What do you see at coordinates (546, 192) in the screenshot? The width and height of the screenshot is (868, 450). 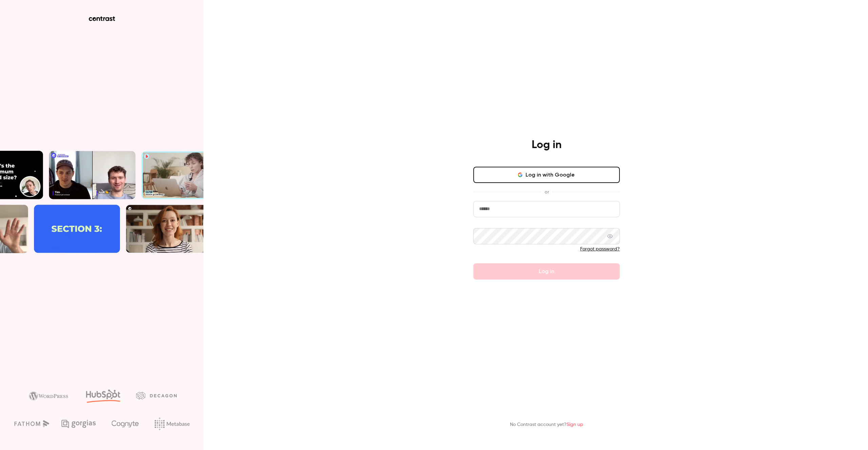 I see `span: or` at bounding box center [546, 192].